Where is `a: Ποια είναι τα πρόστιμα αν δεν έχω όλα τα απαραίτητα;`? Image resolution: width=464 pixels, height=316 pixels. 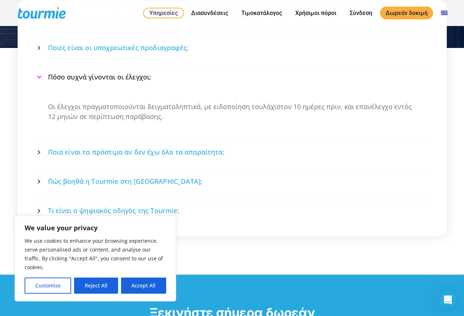 a: Ποια είναι τα πρόστιμα αν δεν έχω όλα τα απαραίτητα; is located at coordinates (232, 152).